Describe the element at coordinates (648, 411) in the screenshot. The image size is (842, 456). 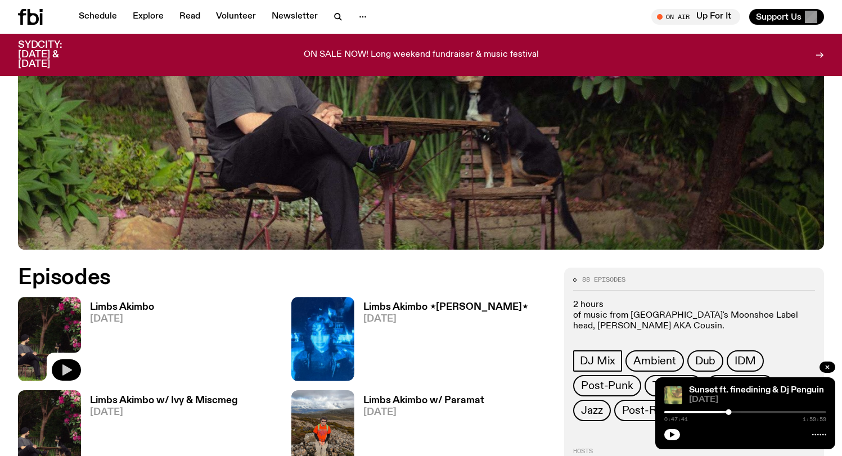
I see `span: Post-Rock` at that location.